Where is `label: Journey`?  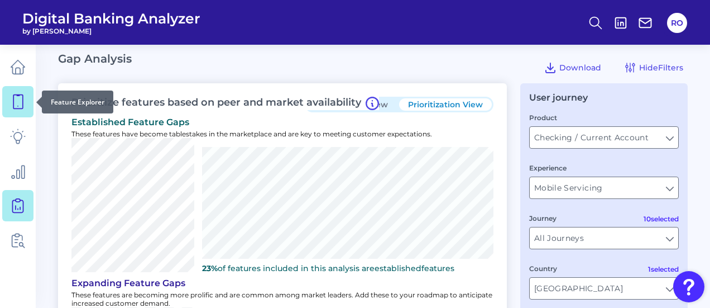 label: Journey is located at coordinates (543, 218).